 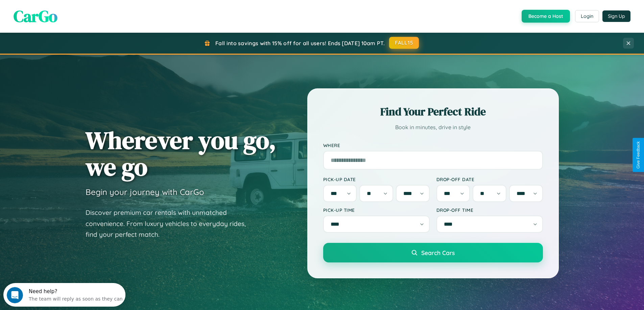 What do you see at coordinates (65, 12) in the screenshot?
I see `div: Open Intercom Messenger` at bounding box center [65, 12].